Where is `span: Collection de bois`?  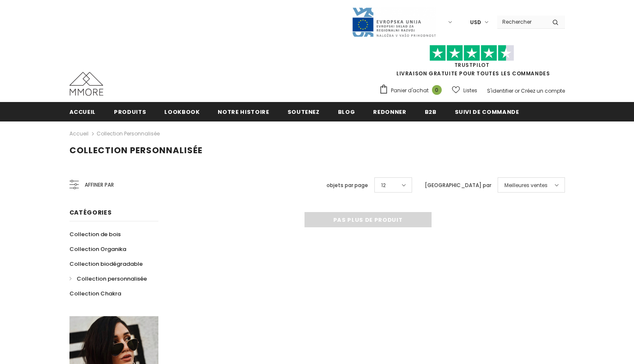
span: Collection de bois is located at coordinates (95, 234).